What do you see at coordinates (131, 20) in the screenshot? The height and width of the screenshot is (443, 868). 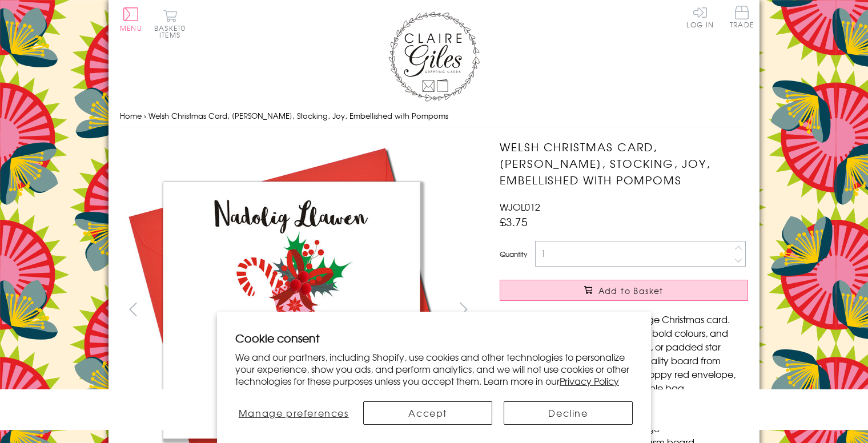 I see `button: Menu` at bounding box center [131, 20].